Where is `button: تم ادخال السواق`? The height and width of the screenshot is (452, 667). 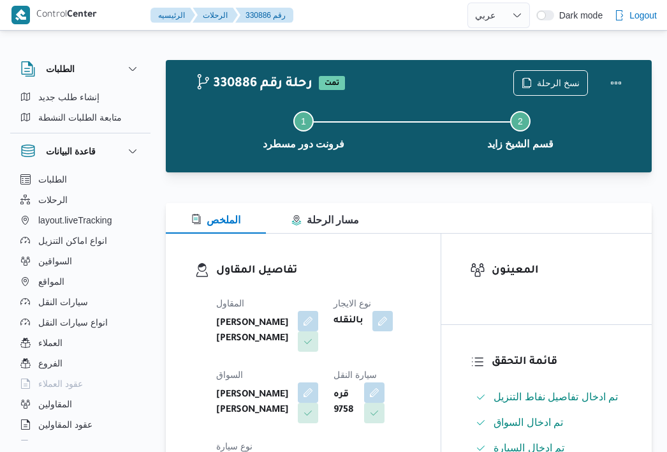
button: تم ادخال السواق is located at coordinates (547, 422).